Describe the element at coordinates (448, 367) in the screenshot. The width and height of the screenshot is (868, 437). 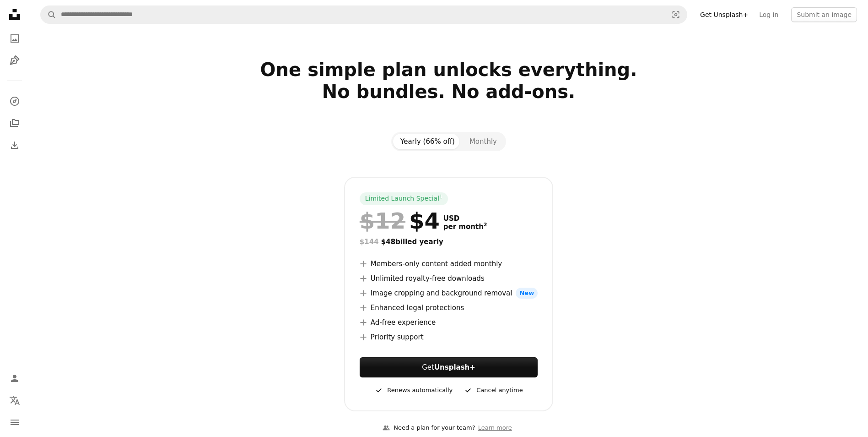
I see `button: GetUnsplash+` at that location.